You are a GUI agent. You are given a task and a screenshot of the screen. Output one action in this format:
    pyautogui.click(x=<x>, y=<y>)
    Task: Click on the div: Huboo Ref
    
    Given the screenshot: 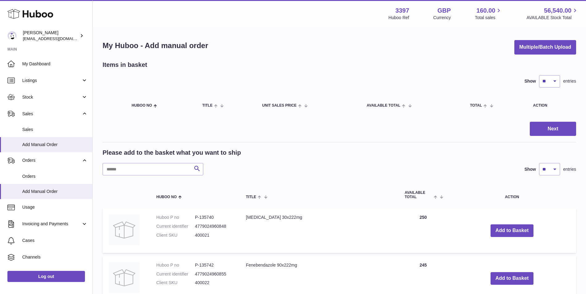 What is the action you would take?
    pyautogui.click(x=399, y=18)
    